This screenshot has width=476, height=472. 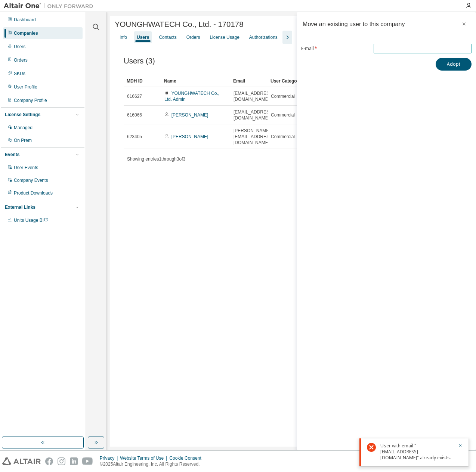 I want to click on div: Product Downloads, so click(x=33, y=193).